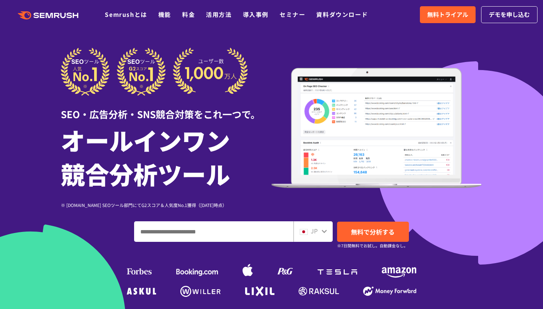 The image size is (543, 309). I want to click on a: 無料で分析する, so click(373, 231).